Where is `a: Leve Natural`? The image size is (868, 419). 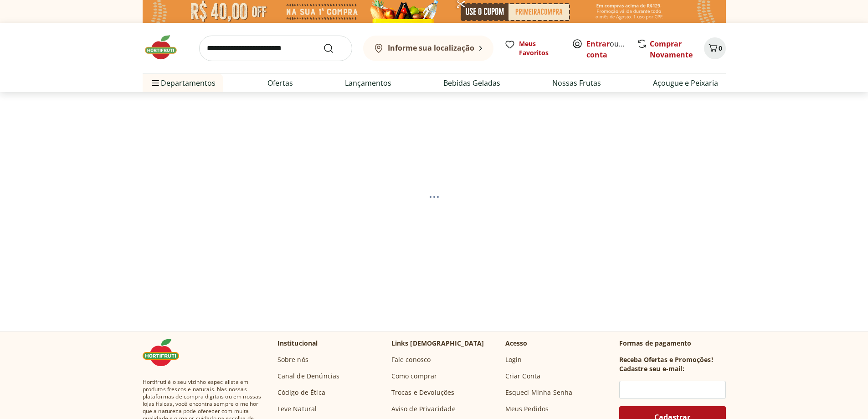 a: Leve Natural is located at coordinates (297, 409).